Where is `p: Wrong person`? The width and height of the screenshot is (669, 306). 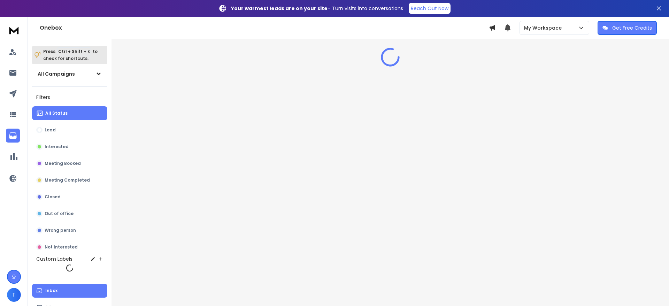
p: Wrong person is located at coordinates (60, 230).